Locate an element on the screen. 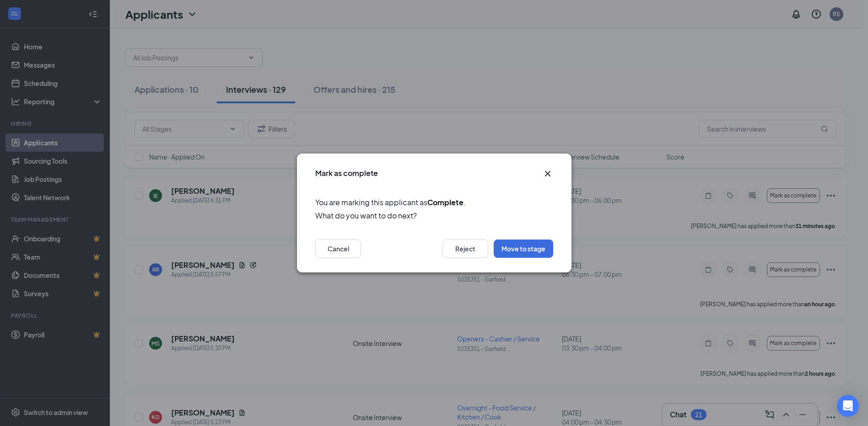 The image size is (868, 426). div: Open Intercom Messenger is located at coordinates (848, 406).